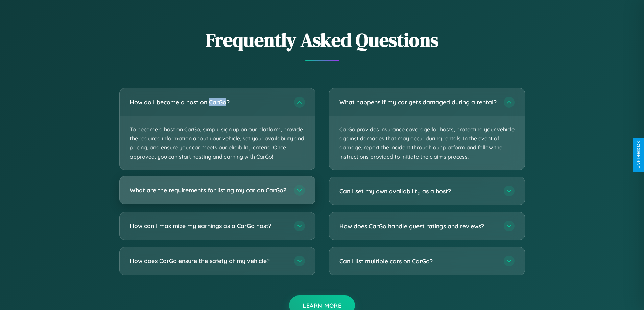  Describe the element at coordinates (638, 155) in the screenshot. I see `div: Give Feedback` at that location.